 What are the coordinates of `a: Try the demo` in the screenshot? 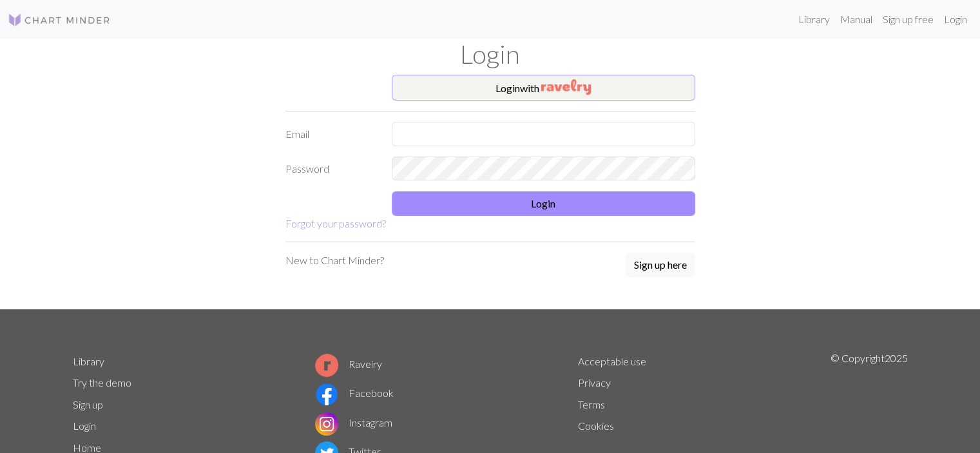 It's located at (102, 382).